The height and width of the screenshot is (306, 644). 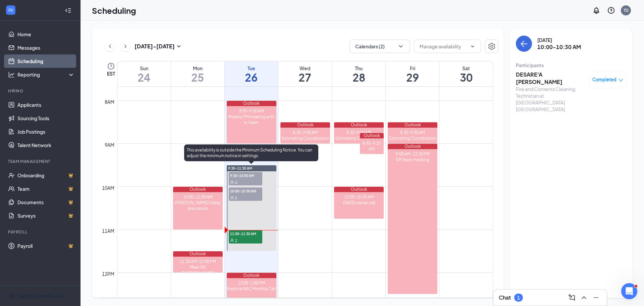 What do you see at coordinates (251, 111) in the screenshot?
I see `div: 8:00-9:00 AM` at bounding box center [251, 111].